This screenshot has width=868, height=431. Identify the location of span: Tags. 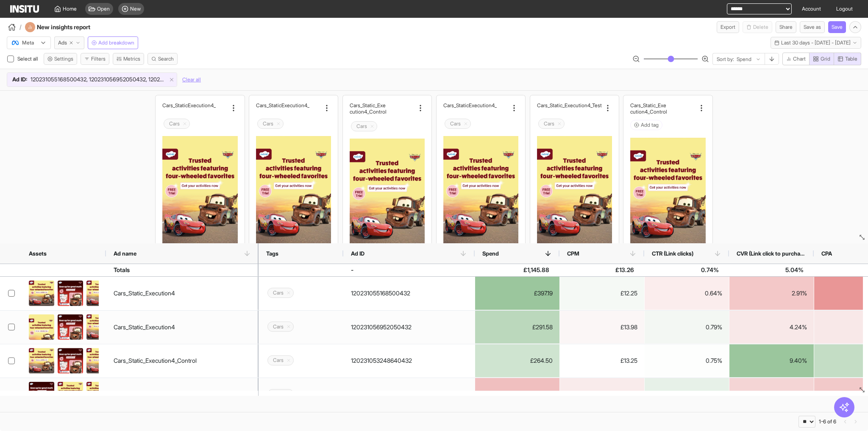
(272, 254).